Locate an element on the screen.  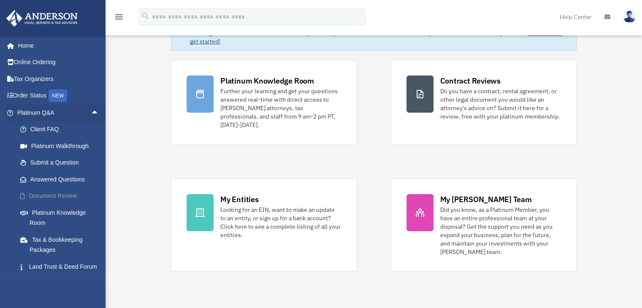
a: Submit a Question is located at coordinates (62, 163).